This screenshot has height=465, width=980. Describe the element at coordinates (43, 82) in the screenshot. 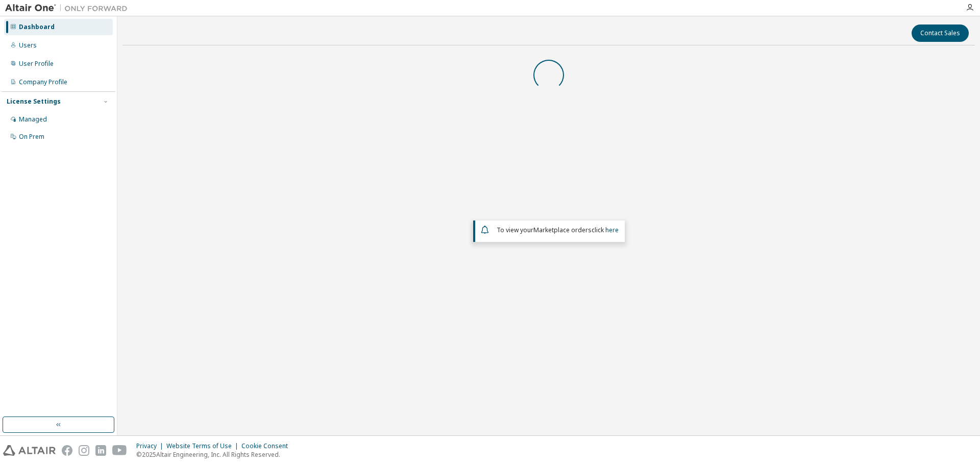

I see `div: Company Profile` at that location.